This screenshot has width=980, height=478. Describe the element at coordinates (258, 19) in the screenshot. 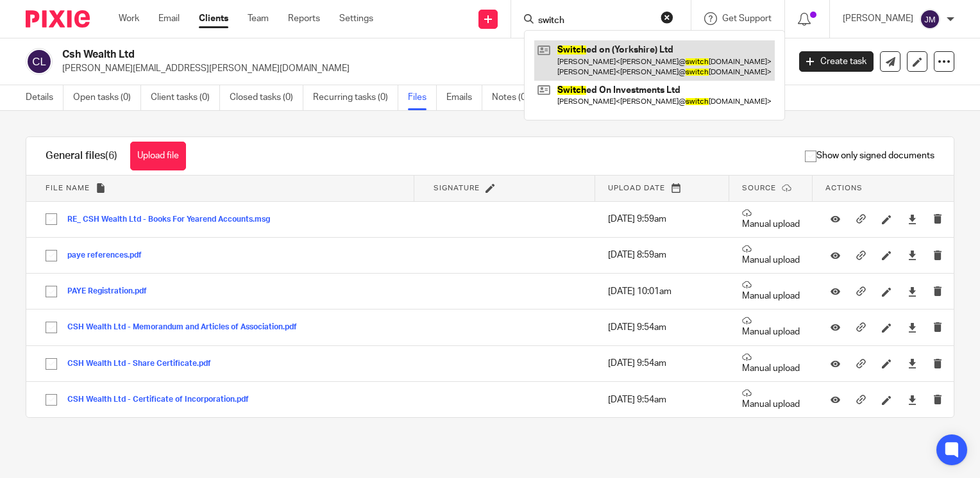

I see `a: Team` at that location.